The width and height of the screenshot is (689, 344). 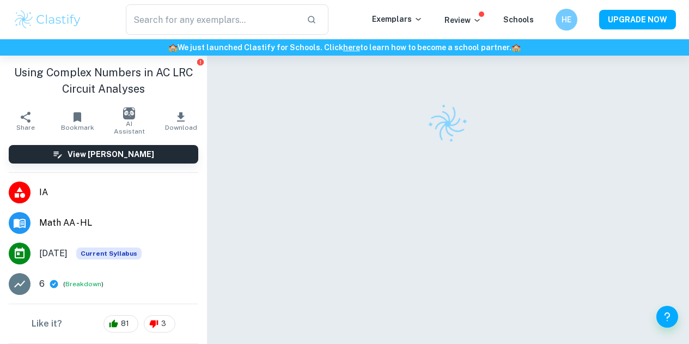 I want to click on button: Report issue, so click(x=200, y=62).